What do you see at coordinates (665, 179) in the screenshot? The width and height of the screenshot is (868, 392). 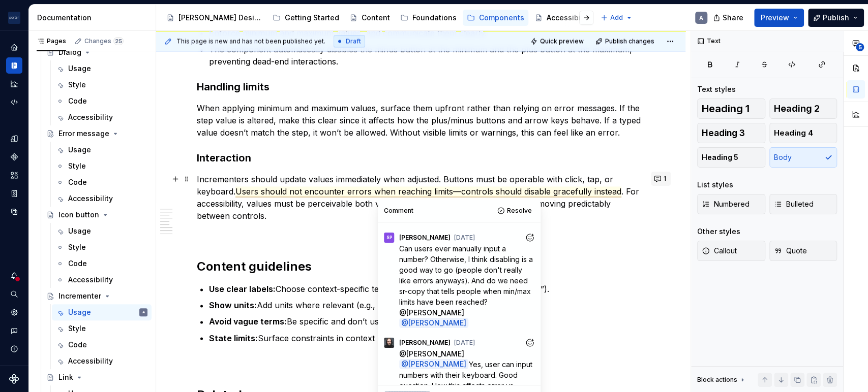 I see `span: 1` at bounding box center [665, 179].